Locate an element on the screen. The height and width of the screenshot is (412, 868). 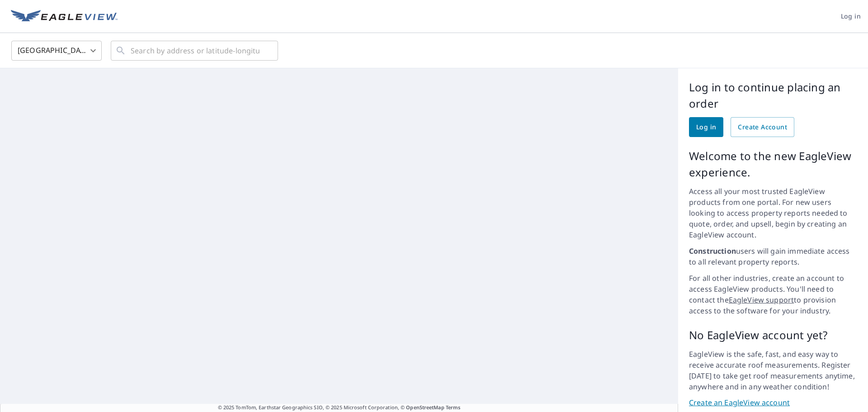
a: Create Account is located at coordinates (762, 127).